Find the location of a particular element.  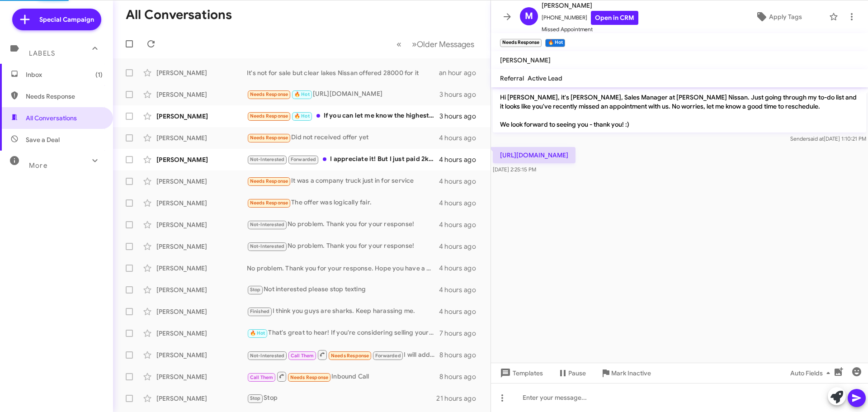

a: Special Campaign is located at coordinates (57, 19).